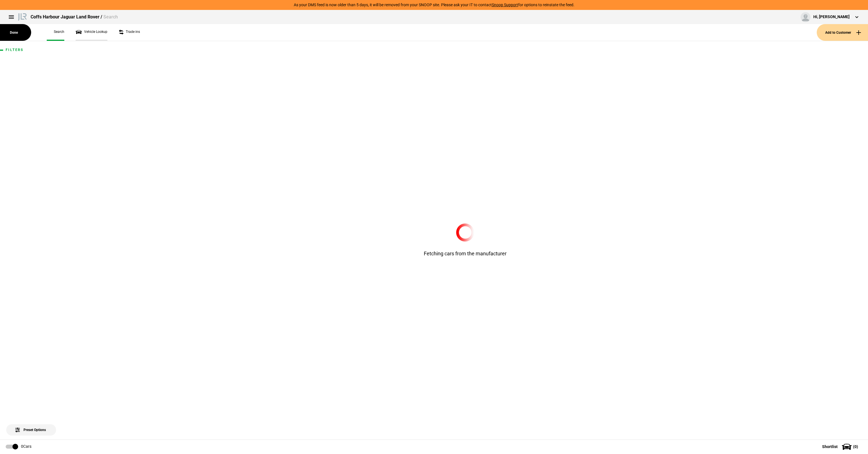  What do you see at coordinates (74, 17) in the screenshot?
I see `div: Coffs Harbour Jaguar Land Rover /` at bounding box center [74, 17].